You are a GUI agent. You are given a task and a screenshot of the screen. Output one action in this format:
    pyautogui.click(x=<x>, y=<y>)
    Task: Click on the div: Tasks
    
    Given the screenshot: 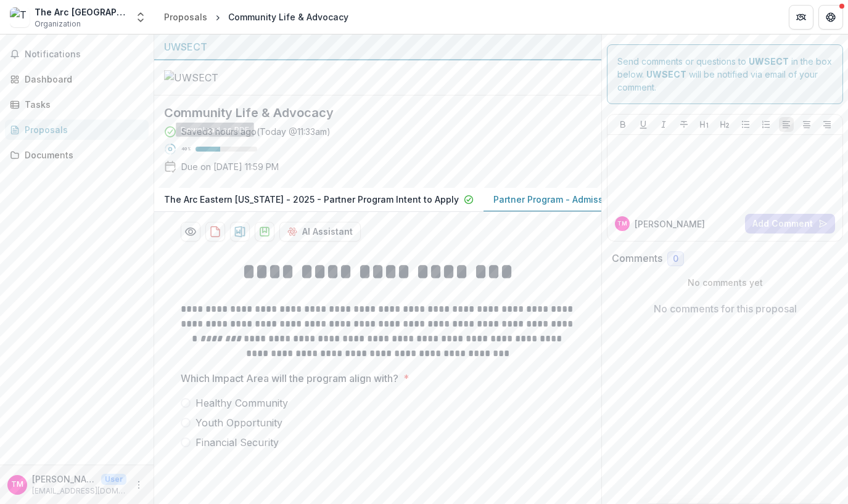 What is the action you would take?
    pyautogui.click(x=81, y=104)
    